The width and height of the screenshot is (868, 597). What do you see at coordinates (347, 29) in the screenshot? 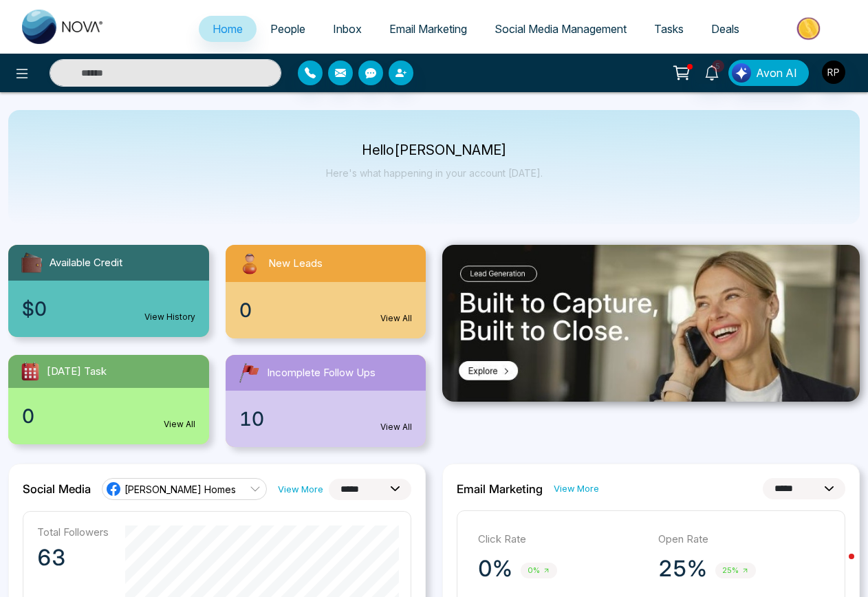
I see `span: Inbox` at bounding box center [347, 29].